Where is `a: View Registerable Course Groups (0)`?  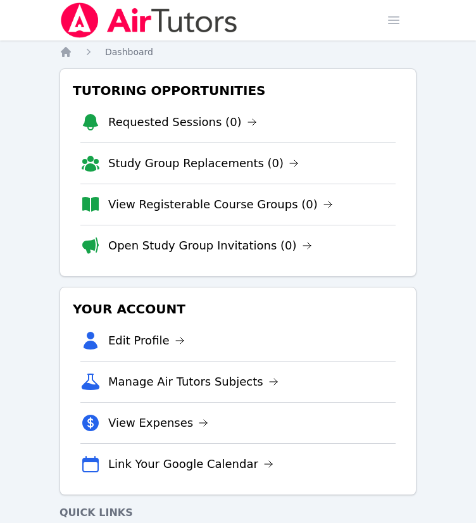 a: View Registerable Course Groups (0) is located at coordinates (220, 205).